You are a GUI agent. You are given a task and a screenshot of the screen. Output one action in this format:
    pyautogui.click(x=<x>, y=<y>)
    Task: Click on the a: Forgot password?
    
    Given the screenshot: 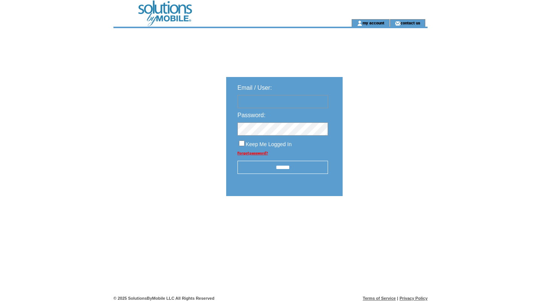 What is the action you would take?
    pyautogui.click(x=252, y=153)
    